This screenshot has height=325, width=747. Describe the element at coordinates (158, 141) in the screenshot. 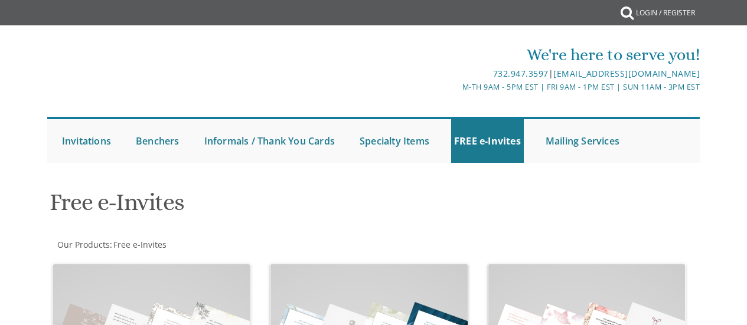

I see `a: Benchers` at that location.